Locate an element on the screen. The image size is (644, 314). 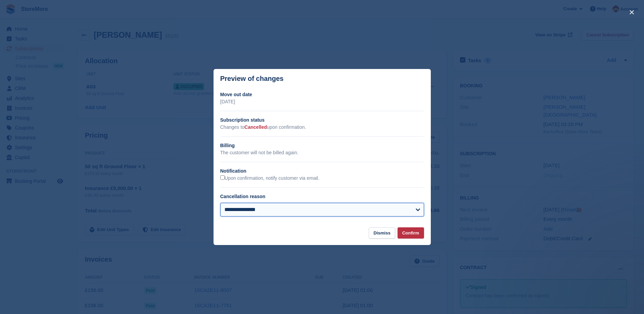
h2: Move out date is located at coordinates (322, 94).